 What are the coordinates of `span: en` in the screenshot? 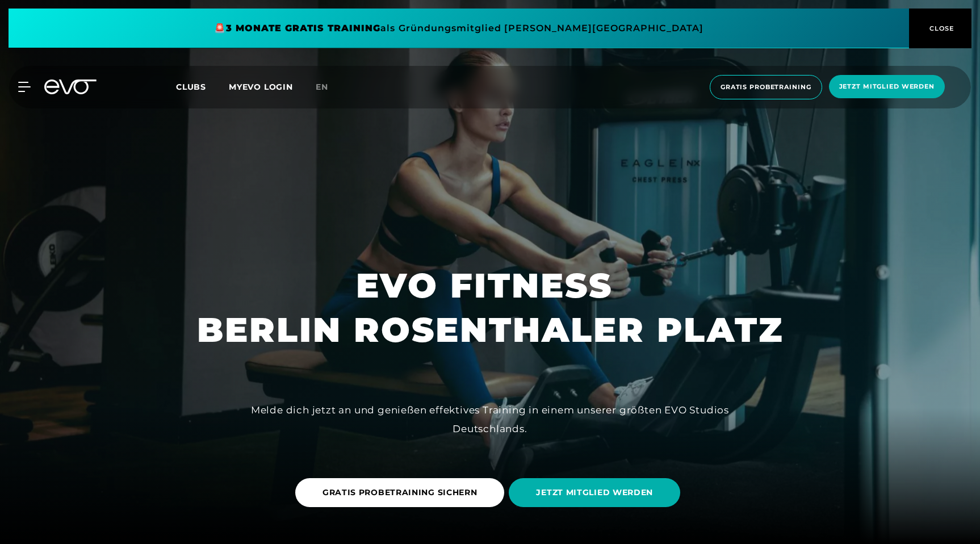 It's located at (322, 87).